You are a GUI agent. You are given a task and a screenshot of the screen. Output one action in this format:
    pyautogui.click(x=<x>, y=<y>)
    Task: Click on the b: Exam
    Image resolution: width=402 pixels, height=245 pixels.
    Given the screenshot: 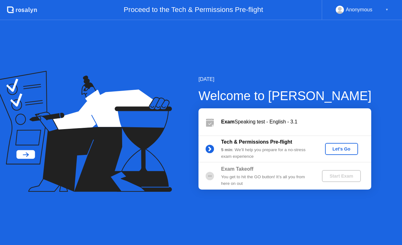 What is the action you would take?
    pyautogui.click(x=228, y=121)
    